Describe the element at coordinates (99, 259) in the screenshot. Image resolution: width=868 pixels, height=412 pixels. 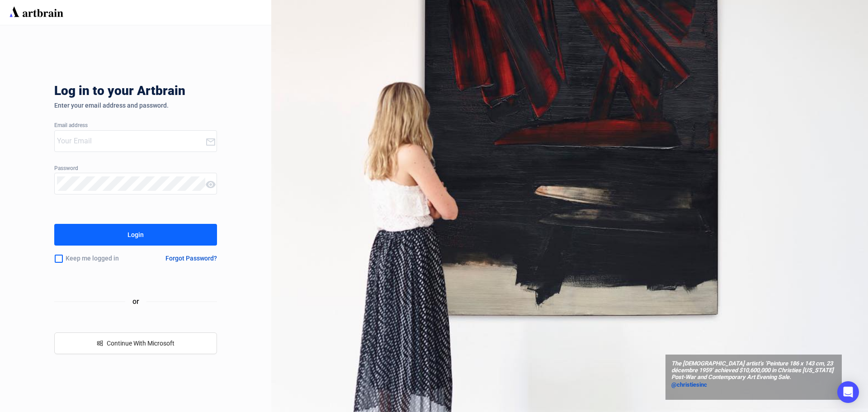
I see `div: Keep me logged in` at that location.